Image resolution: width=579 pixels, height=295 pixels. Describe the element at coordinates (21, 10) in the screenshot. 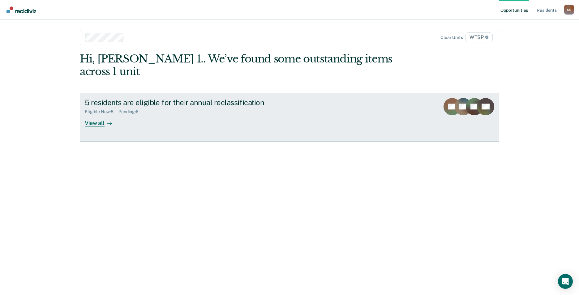

I see `img: Recidiviz` at that location.